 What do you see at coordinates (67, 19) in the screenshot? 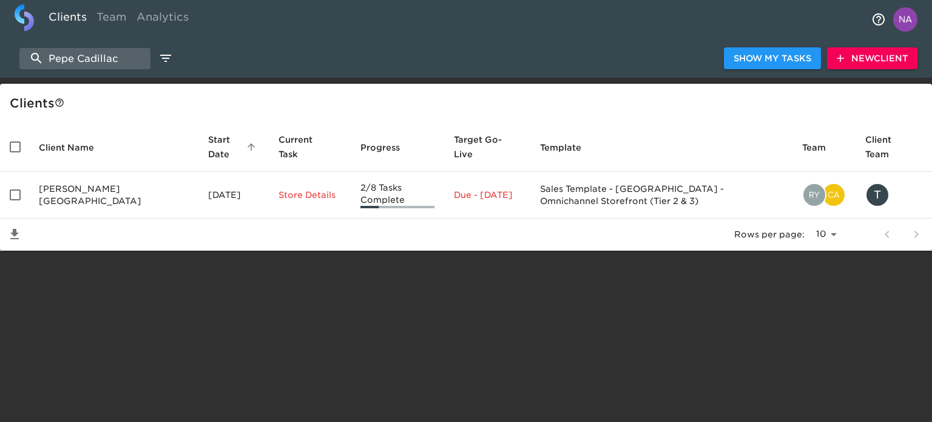
I see `a: Clients` at bounding box center [67, 19].